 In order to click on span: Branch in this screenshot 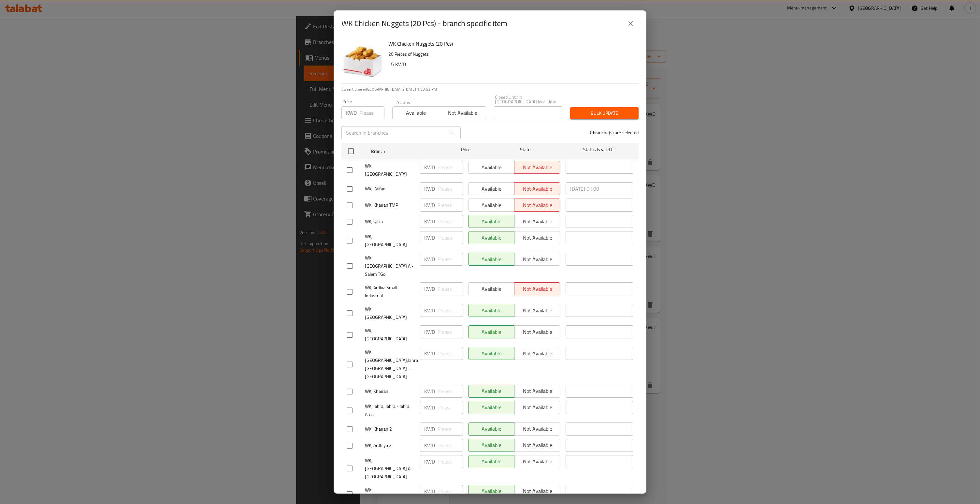, I will do `click(405, 151)`.